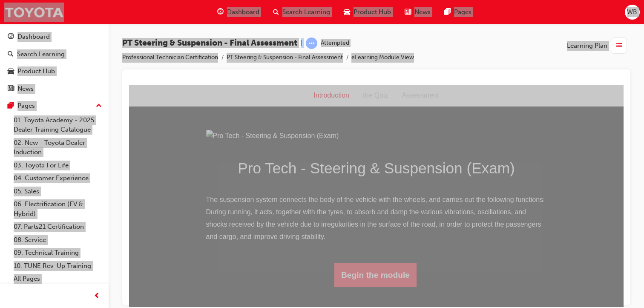 This screenshot has height=308, width=644. Describe the element at coordinates (598, 45) in the screenshot. I see `button: Learning Plan` at that location.